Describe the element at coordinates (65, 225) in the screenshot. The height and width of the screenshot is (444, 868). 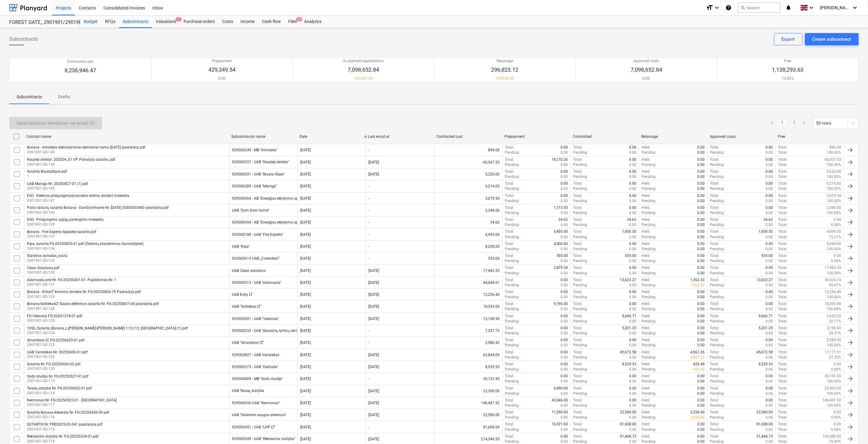
I see `p: 2901901-SO-139` at that location.